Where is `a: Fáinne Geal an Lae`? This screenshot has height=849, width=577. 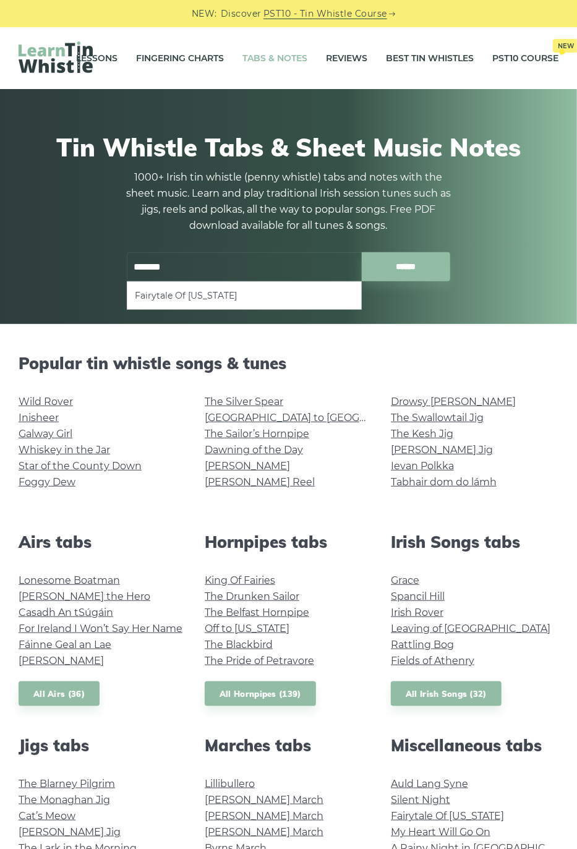
a: Fáinne Geal an Lae is located at coordinates (65, 644).